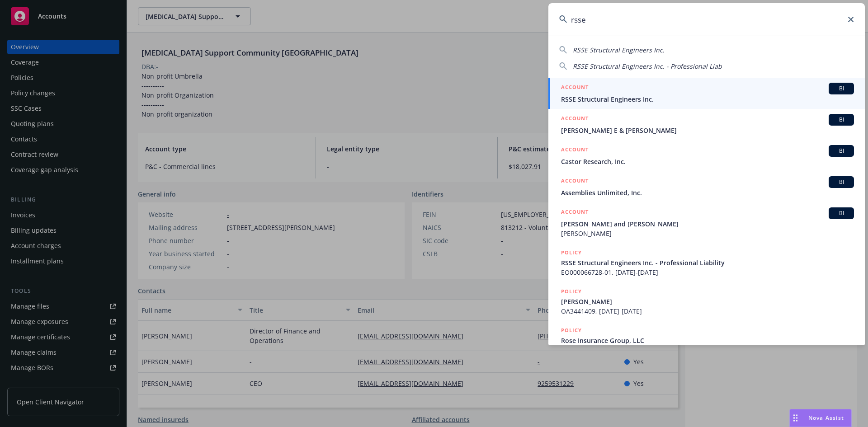  Describe the element at coordinates (706, 156) in the screenshot. I see `a: ACCOUNTBICastor Research, Inc.` at that location.